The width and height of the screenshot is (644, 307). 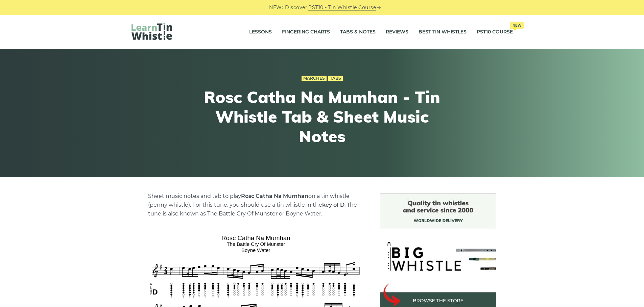 I want to click on a: Tabs & Notes, so click(x=358, y=32).